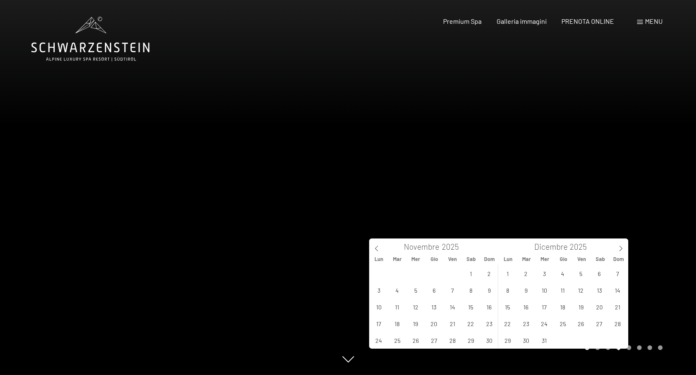 Image resolution: width=696 pixels, height=375 pixels. Describe the element at coordinates (379, 323) in the screenshot. I see `span: Novembre 17, 2025` at that location.